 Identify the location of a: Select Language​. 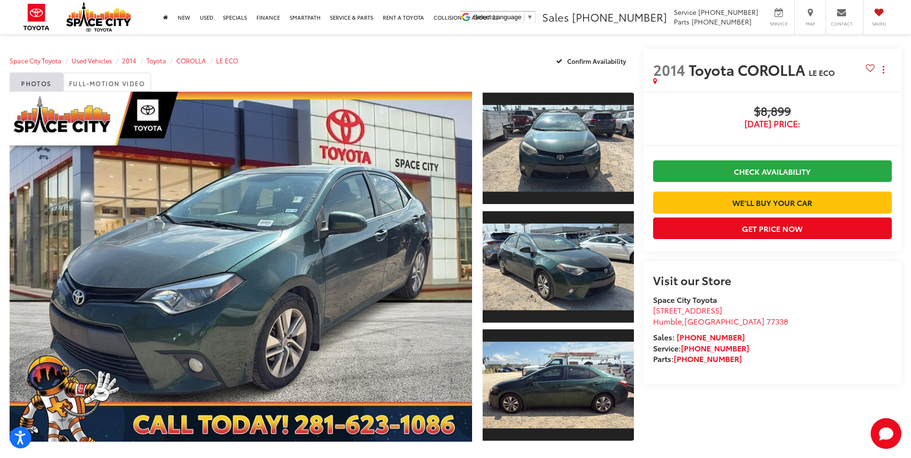
(503, 17).